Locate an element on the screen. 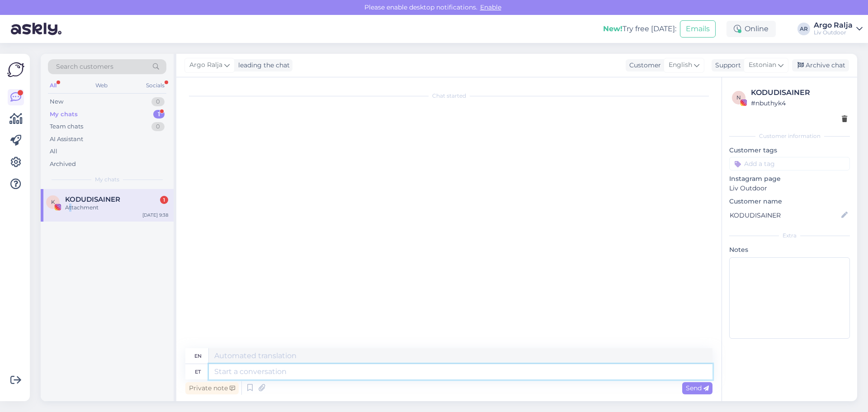  div: Online is located at coordinates (751, 29).